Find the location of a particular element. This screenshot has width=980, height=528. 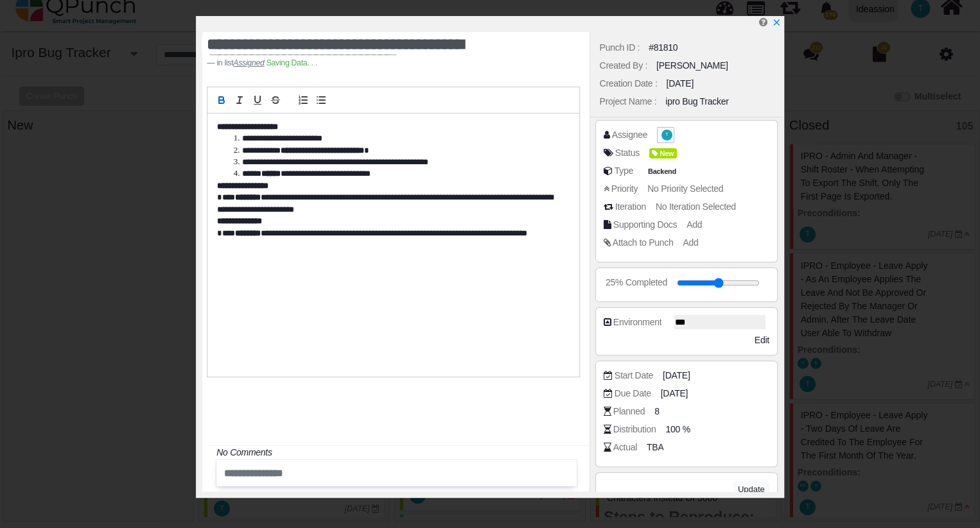

div: Status is located at coordinates (627, 153).